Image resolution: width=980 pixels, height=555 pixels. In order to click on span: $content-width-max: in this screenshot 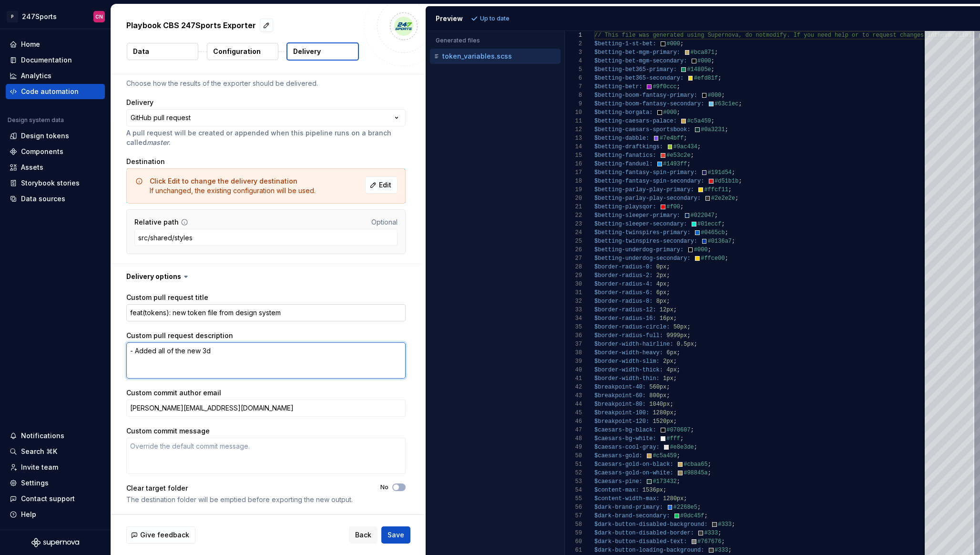, I will do `click(627, 499)`.